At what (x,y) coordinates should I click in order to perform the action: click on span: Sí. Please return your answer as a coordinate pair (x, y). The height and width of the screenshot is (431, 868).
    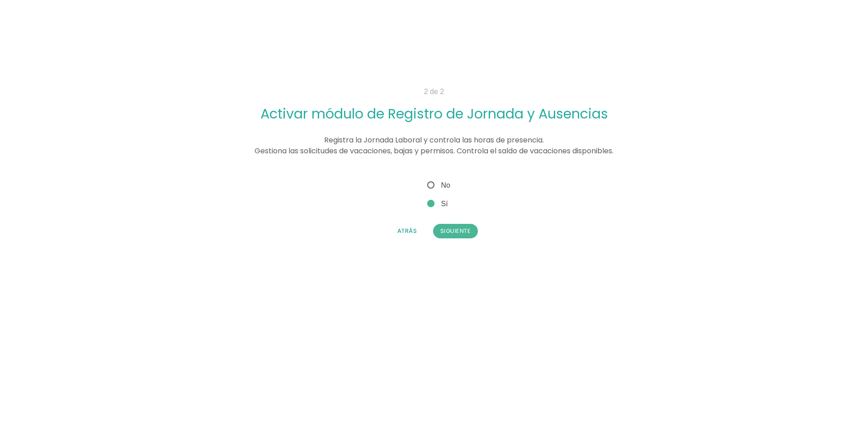
    Looking at the image, I should click on (437, 203).